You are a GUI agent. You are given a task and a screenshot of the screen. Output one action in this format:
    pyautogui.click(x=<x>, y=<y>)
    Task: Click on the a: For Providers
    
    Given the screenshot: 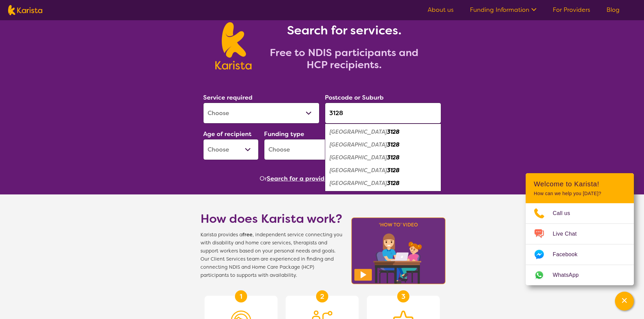 What is the action you would take?
    pyautogui.click(x=571, y=10)
    